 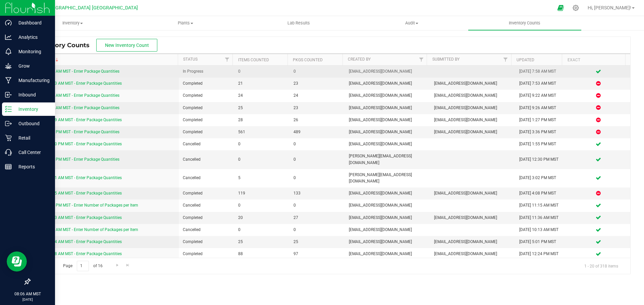 What do you see at coordinates (317, 218) in the screenshot?
I see `span: 27` at bounding box center [317, 218].